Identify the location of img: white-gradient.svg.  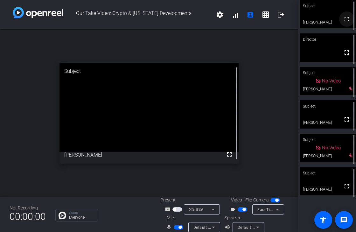
(38, 12).